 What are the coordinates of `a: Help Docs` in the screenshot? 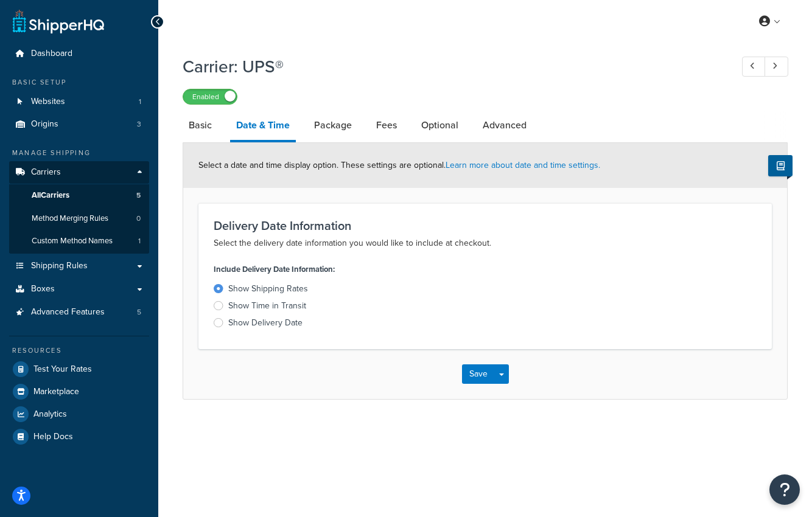 It's located at (79, 437).